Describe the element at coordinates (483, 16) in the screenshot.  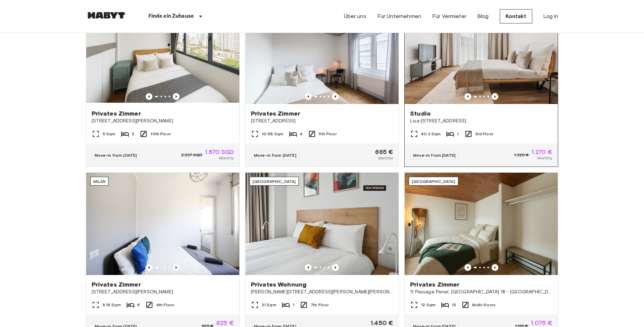
I see `a: Blog` at that location.